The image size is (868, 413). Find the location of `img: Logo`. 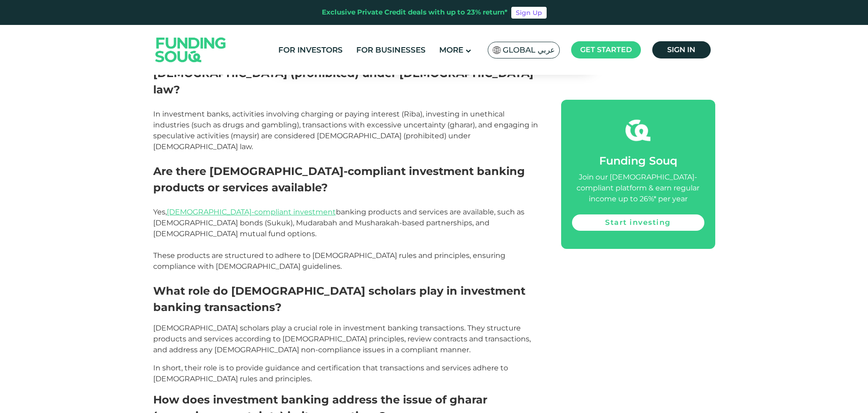

img: Logo is located at coordinates (191, 50).